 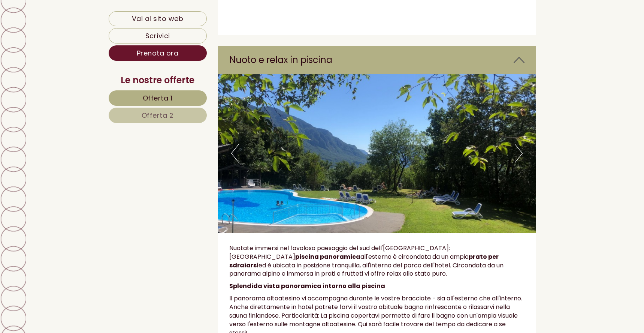 What do you see at coordinates (307, 286) in the screenshot?
I see `strong: Splendida vista panoramica intorno alla piscina` at bounding box center [307, 286].